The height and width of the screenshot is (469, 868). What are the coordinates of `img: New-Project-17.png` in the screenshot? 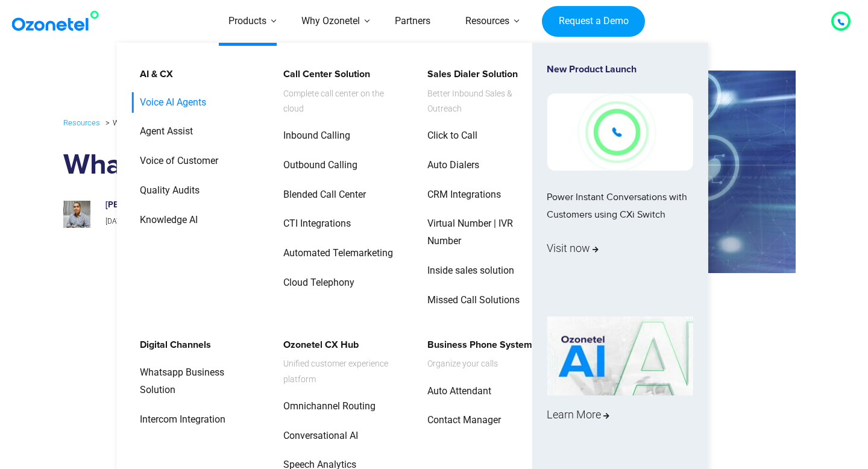 It's located at (620, 132).